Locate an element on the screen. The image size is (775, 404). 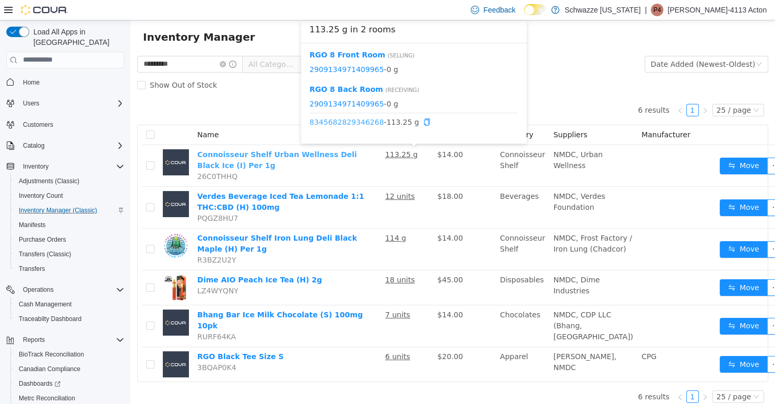
button: Inventory Count is located at coordinates (69, 196).